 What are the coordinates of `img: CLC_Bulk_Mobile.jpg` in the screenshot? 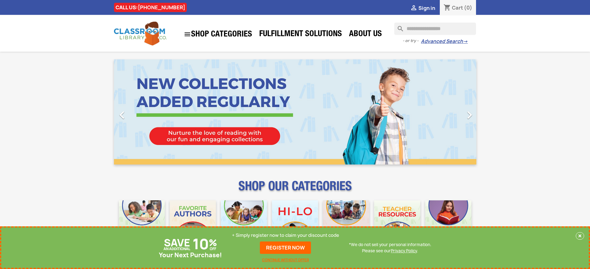 It's located at (142, 224).